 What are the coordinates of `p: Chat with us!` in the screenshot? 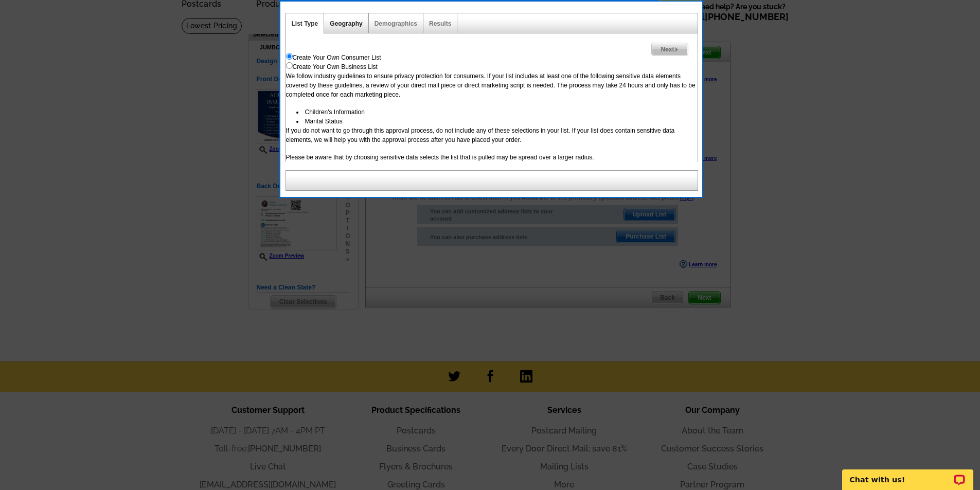 It's located at (65, 22).